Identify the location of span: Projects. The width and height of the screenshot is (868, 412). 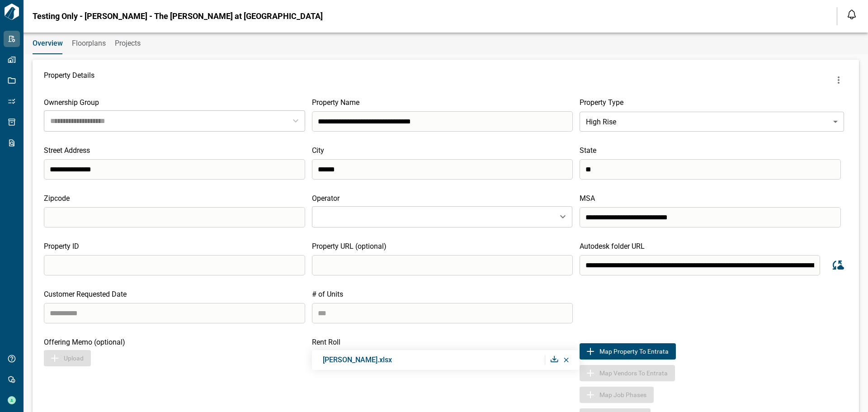
(128, 43).